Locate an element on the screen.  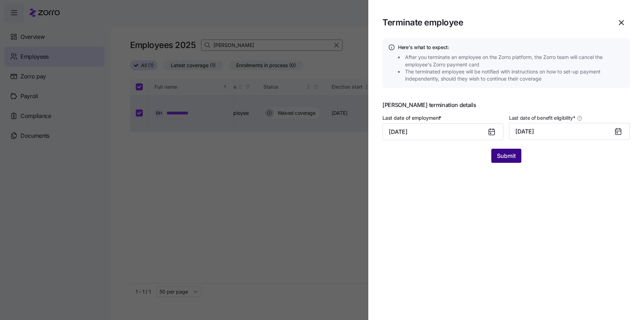
h4: Here's what to expect: is located at coordinates (511, 47).